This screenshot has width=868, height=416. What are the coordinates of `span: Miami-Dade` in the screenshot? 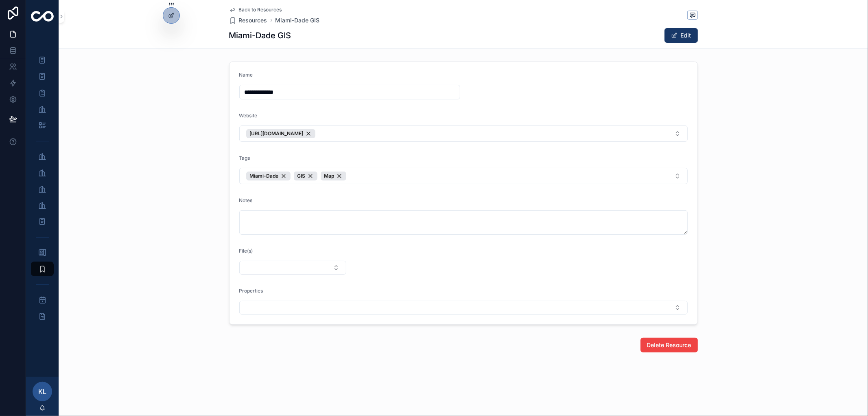 It's located at (264, 176).